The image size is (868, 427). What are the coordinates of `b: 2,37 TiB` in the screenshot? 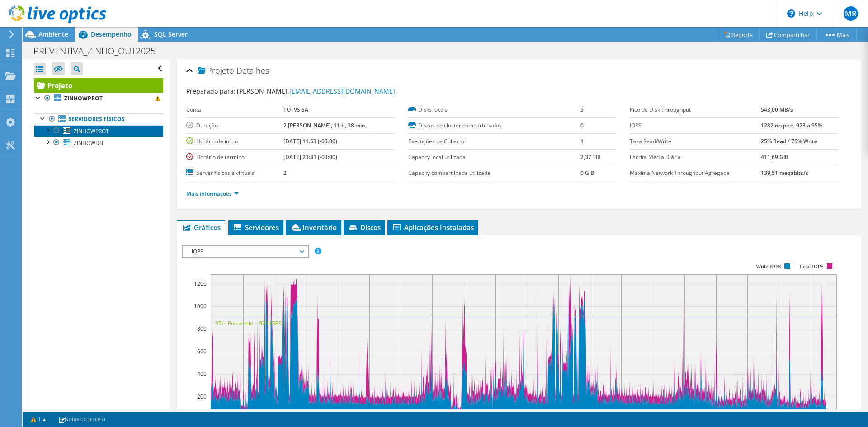 It's located at (590, 157).